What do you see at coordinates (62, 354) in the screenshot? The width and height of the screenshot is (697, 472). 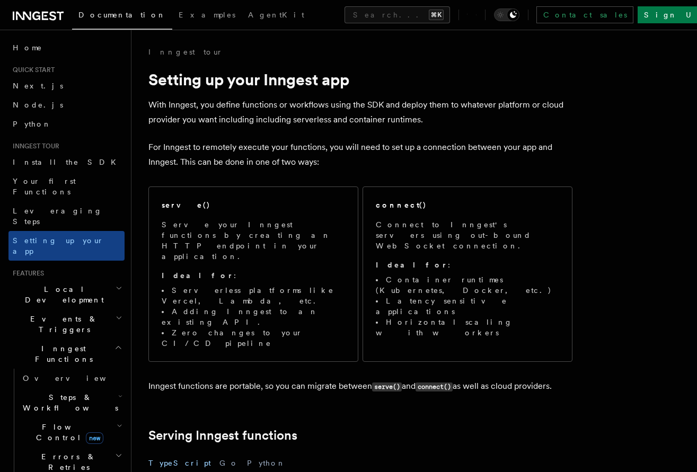 I see `span: Inngest Functions` at bounding box center [62, 354].